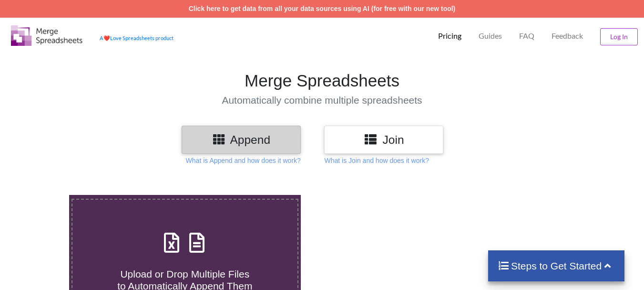 The image size is (644, 290). I want to click on p: What is Append and how does it work?, so click(243, 160).